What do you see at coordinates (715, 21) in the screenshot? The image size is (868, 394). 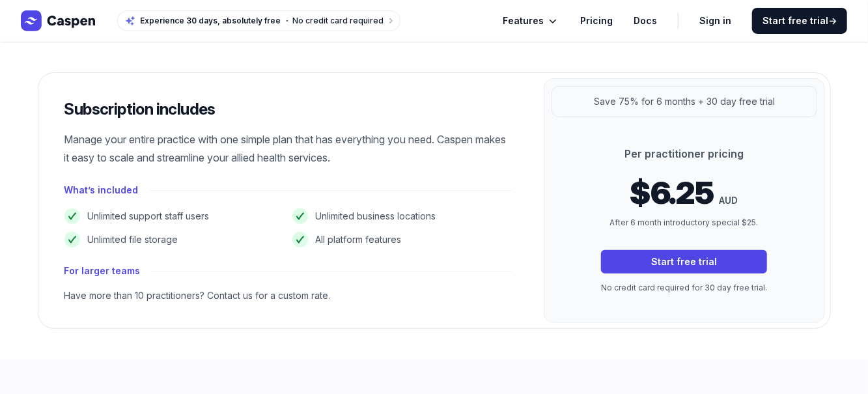 I see `a: Sign in` at bounding box center [715, 21].